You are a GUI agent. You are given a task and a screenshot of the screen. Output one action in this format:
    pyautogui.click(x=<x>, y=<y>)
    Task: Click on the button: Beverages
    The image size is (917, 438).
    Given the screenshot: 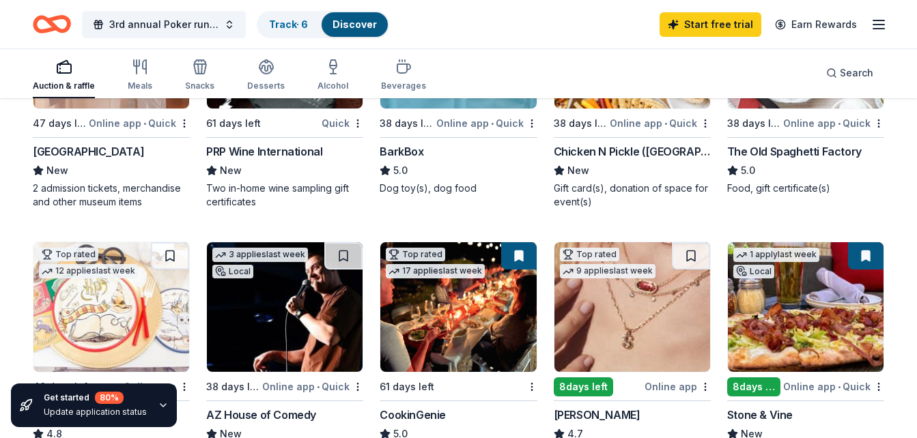 What is the action you would take?
    pyautogui.click(x=403, y=76)
    